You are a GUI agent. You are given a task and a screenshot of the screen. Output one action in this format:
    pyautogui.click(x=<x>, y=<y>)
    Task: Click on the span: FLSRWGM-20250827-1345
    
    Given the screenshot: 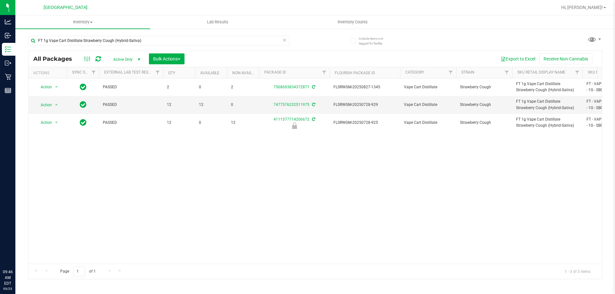 What is the action you would take?
    pyautogui.click(x=365, y=87)
    